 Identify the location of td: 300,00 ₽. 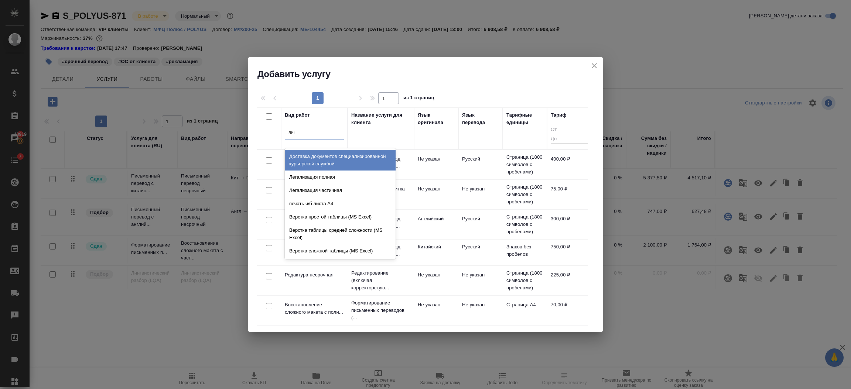
(569, 225).